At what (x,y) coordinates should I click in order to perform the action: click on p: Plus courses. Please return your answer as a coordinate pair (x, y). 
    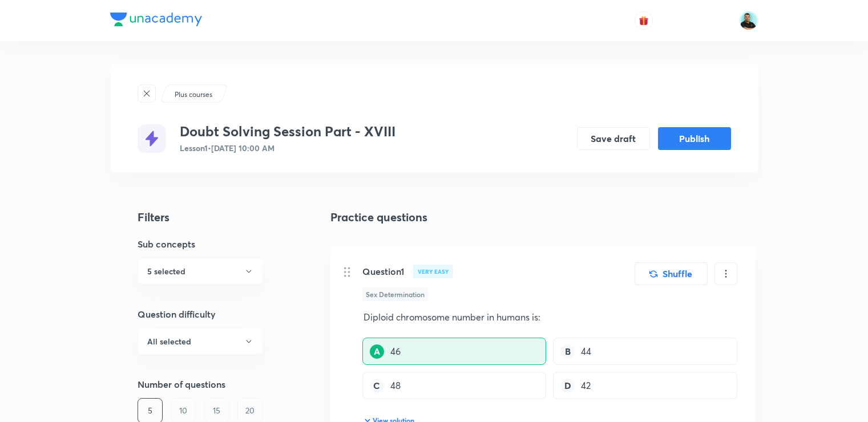
    Looking at the image, I should click on (193, 94).